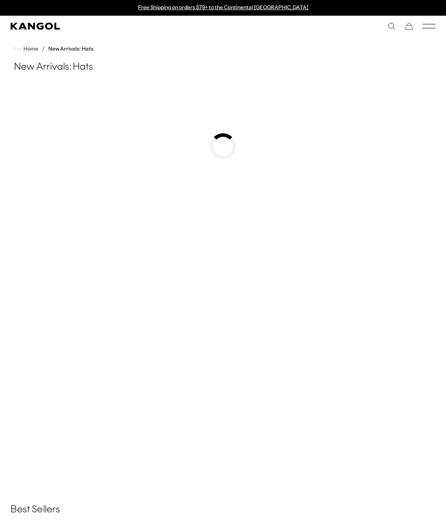 Image resolution: width=446 pixels, height=525 pixels. I want to click on h1: New Arrivals: Hats, so click(223, 68).